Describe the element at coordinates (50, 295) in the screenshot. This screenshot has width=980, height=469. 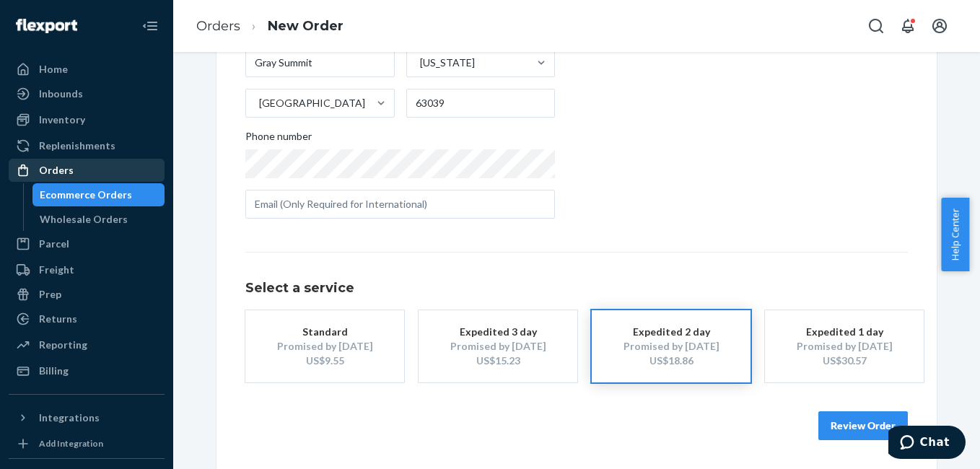
I see `div: Prep` at that location.